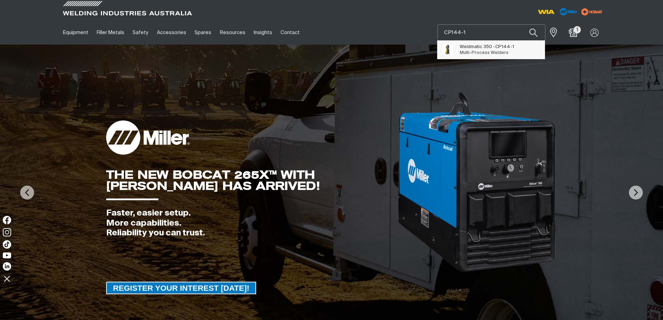  What do you see at coordinates (7, 278) in the screenshot?
I see `img: hide socials` at bounding box center [7, 278].